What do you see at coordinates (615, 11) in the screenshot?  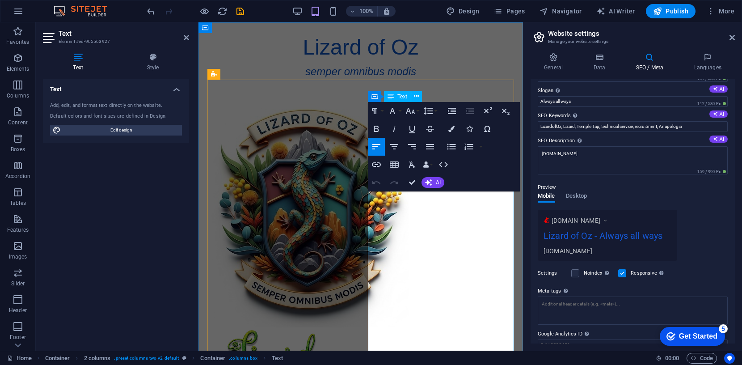 I see `span: AI Writer` at bounding box center [615, 11].